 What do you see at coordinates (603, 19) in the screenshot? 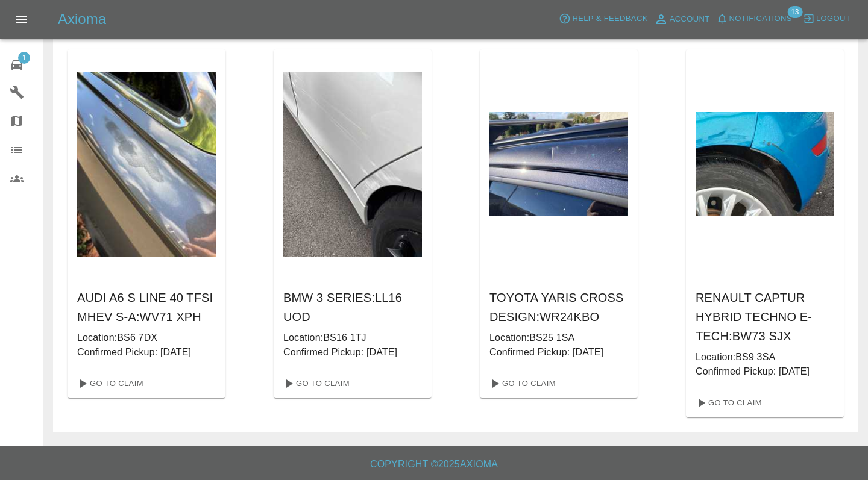
I see `button: Help & Feedback` at bounding box center [603, 19].